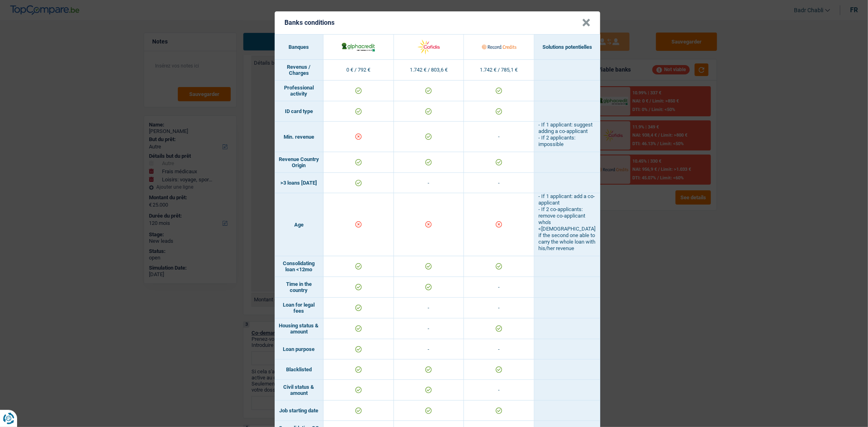  Describe the element at coordinates (299, 308) in the screenshot. I see `td: Loan for legal fees` at that location.